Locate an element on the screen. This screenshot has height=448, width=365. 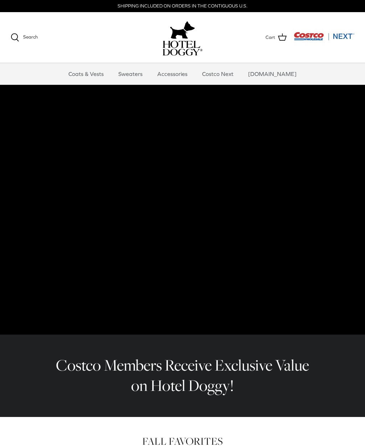
img: Costco Next is located at coordinates (324, 36).